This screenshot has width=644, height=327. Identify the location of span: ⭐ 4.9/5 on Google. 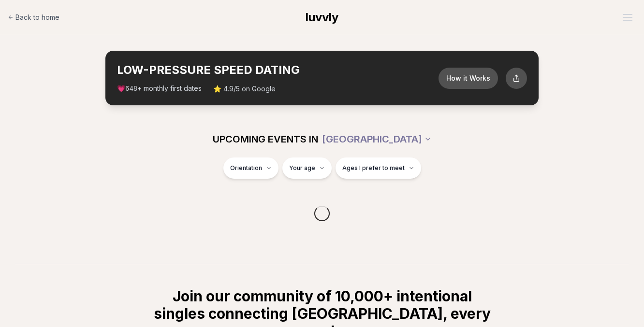
(244, 89).